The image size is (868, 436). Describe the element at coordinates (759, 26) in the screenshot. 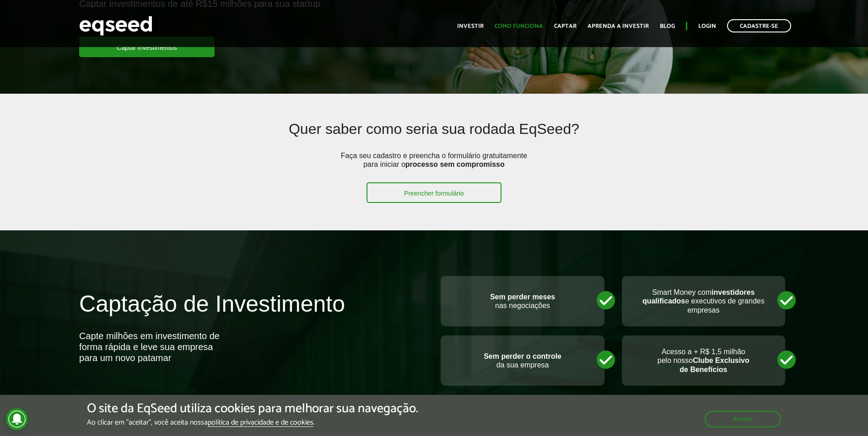

I see `a: Cadastre-se` at that location.